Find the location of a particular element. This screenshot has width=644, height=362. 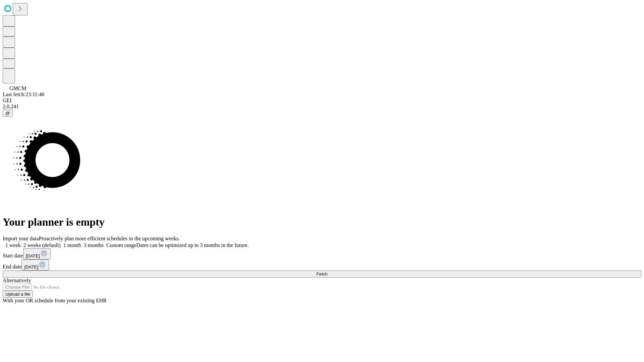

span: Custom range is located at coordinates (121, 245).